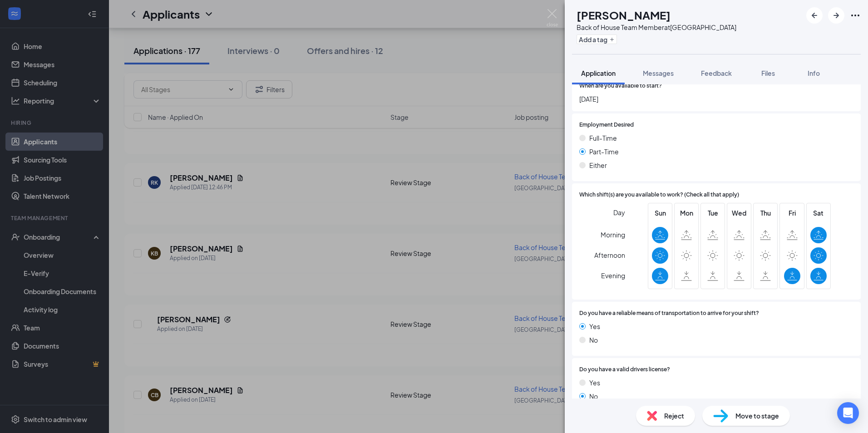 The height and width of the screenshot is (433, 868). What do you see at coordinates (848, 413) in the screenshot?
I see `div: Open Intercom Messenger` at bounding box center [848, 413].